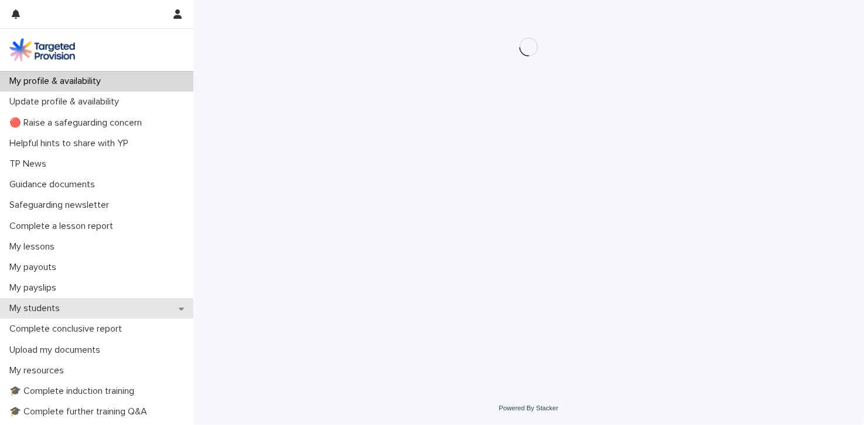 The image size is (864, 425). Describe the element at coordinates (42, 50) in the screenshot. I see `img: M5nRWzHhSzIhMunXDL62` at that location.